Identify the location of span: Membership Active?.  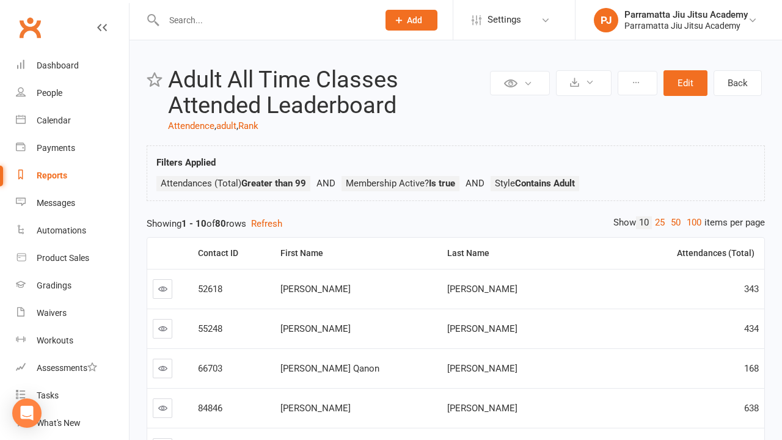
(400, 183).